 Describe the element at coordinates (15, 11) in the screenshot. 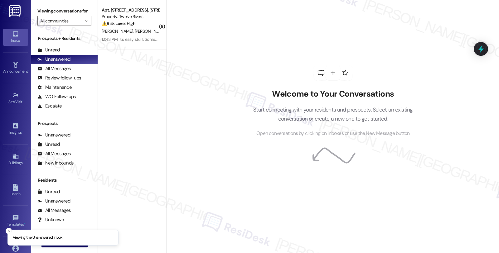

I see `img: ResiDesk Logo` at that location.